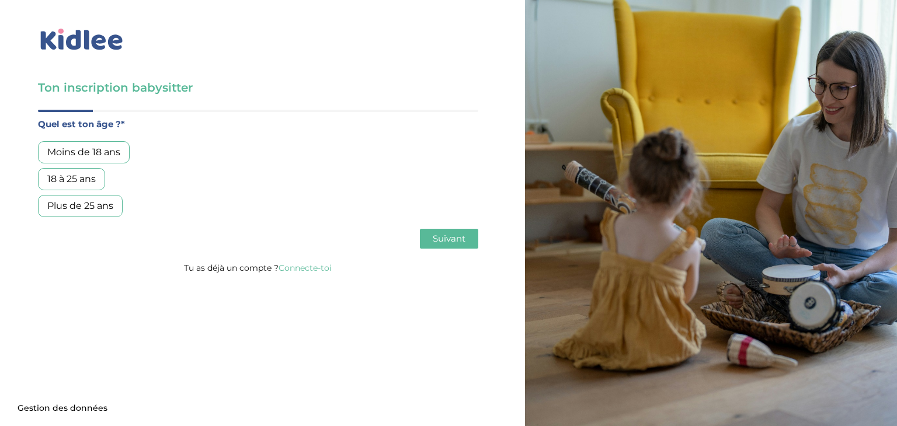  Describe the element at coordinates (258, 124) in the screenshot. I see `label: Quel est ton âge ?*` at that location.